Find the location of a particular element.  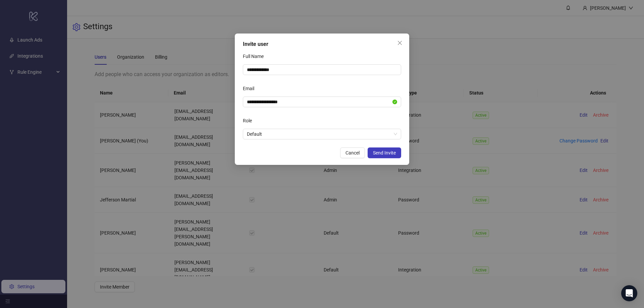

button: Close is located at coordinates (400, 43).